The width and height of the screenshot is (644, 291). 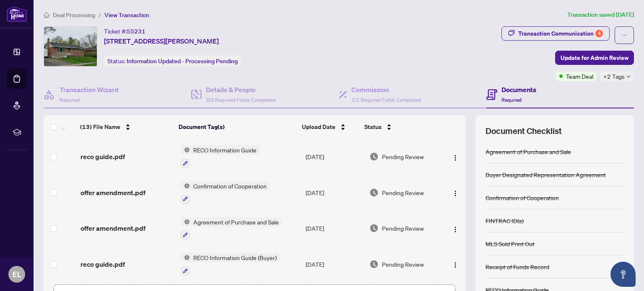 I want to click on h4: Commission, so click(x=386, y=90).